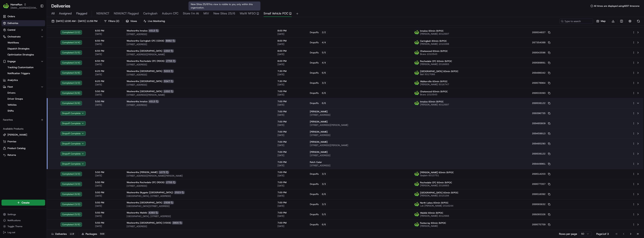 The height and width of the screenshot is (238, 644). Describe the element at coordinates (541, 194) in the screenshot. I see `button: 269516092` at that location.